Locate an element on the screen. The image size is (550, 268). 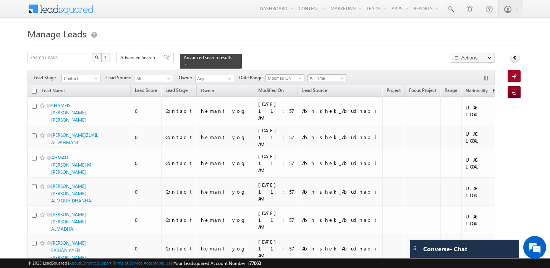
a: Focus Project is located at coordinates (422, 91).